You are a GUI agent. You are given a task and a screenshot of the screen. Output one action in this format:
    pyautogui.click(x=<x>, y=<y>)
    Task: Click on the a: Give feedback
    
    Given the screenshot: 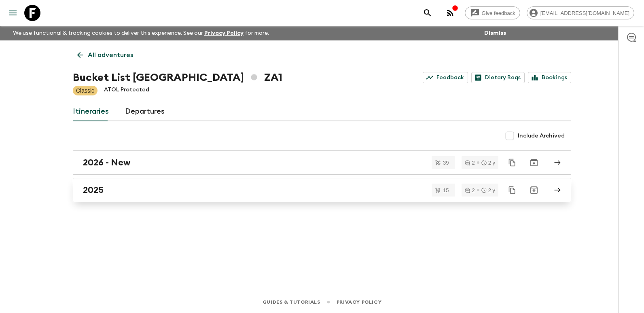 What is the action you would take?
    pyautogui.click(x=492, y=13)
    